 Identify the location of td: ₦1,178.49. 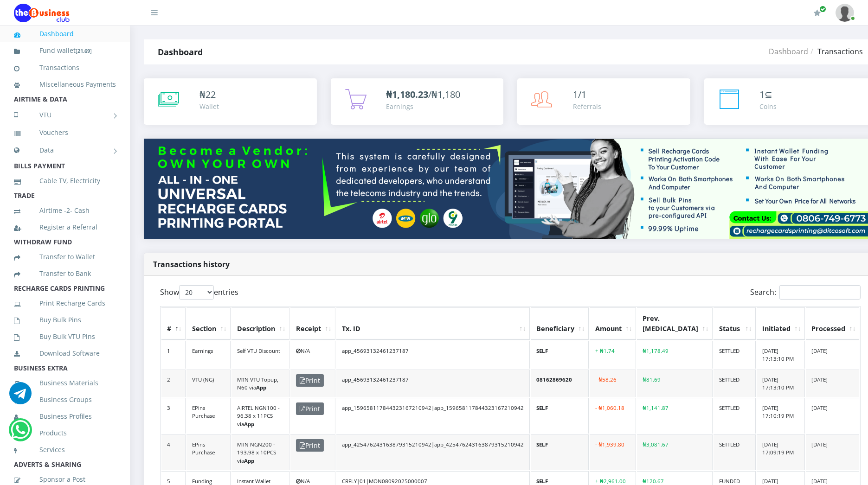
(674, 355).